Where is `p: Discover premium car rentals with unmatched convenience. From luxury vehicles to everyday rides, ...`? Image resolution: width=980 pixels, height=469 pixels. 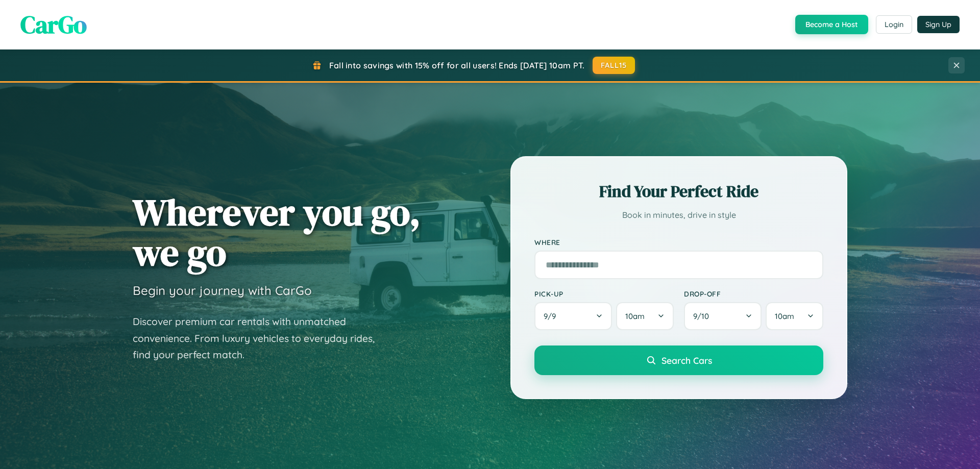
p: Discover premium car rentals with unmatched convenience. From luxury vehicles to everyday rides, ... is located at coordinates (260, 338).